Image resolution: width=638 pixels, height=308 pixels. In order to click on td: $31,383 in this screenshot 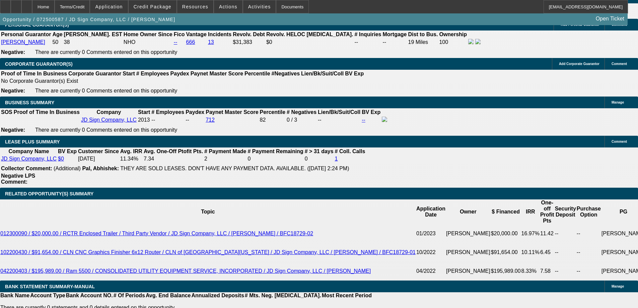, I will do `click(249, 42)`.